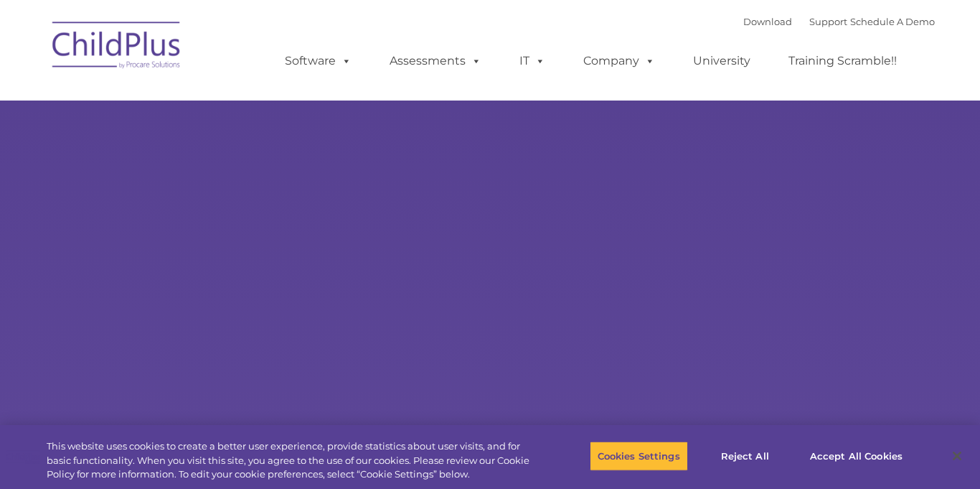 The width and height of the screenshot is (980, 489). I want to click on button: Reject All, so click(745, 456).